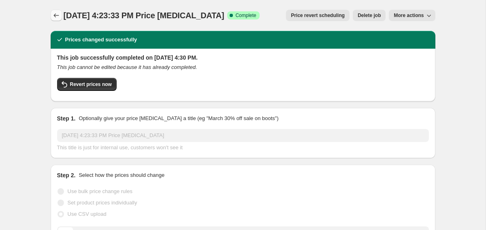 Image resolution: width=486 pixels, height=230 pixels. I want to click on span: This title is just for internal use, customers won't see it, so click(120, 147).